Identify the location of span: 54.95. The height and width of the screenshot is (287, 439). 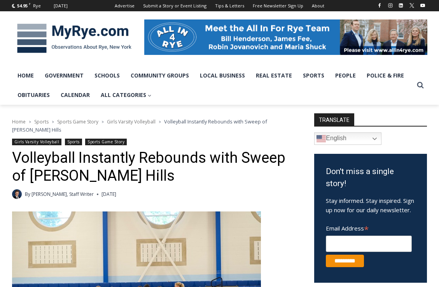
(22, 5).